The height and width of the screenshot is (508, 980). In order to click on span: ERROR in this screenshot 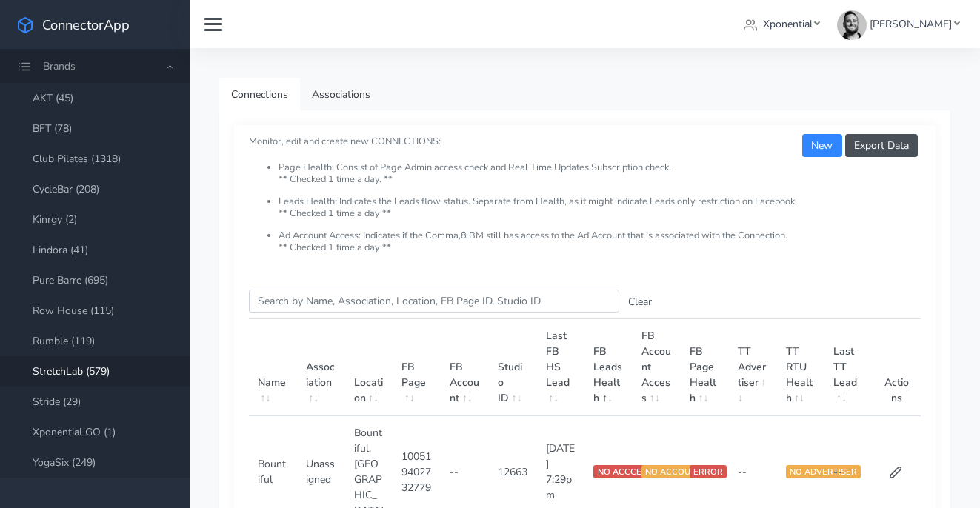, I will do `click(708, 471)`.